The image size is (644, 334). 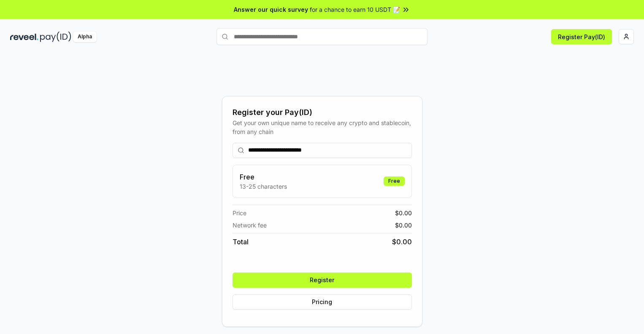 What do you see at coordinates (581, 37) in the screenshot?
I see `button: Register Pay(ID)` at bounding box center [581, 37].